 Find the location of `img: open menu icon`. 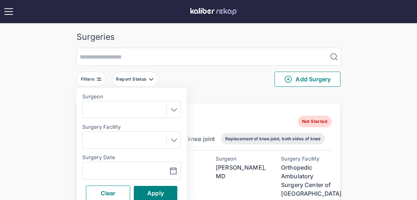

img: open menu icon is located at coordinates (9, 12).